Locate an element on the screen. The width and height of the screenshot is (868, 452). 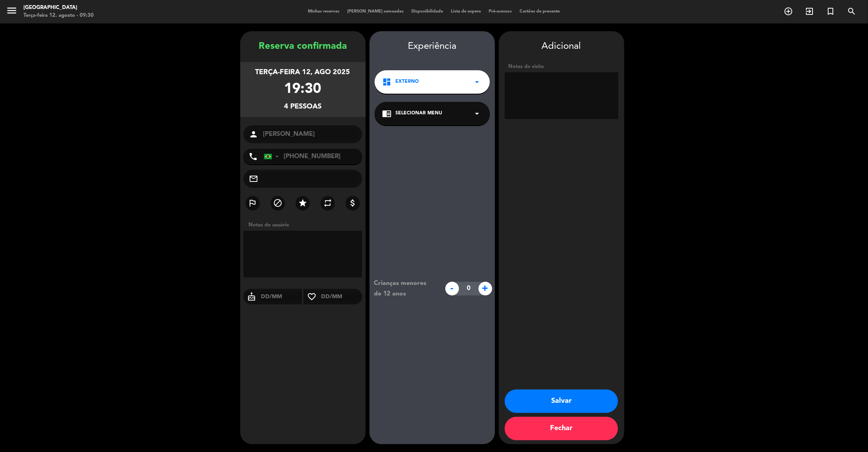
span: Pré-acessos is located at coordinates (500, 11).